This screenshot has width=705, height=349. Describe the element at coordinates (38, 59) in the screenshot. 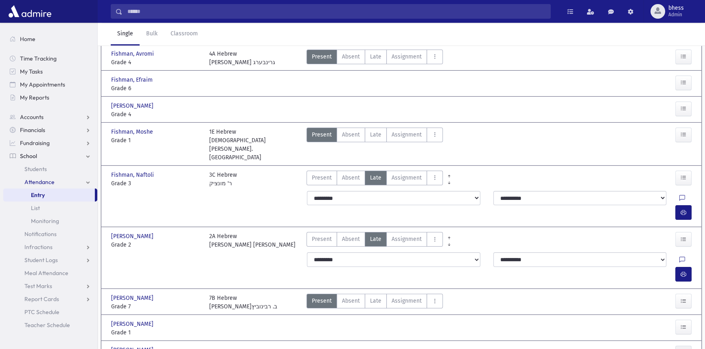

I see `span: Time Tracking` at that location.